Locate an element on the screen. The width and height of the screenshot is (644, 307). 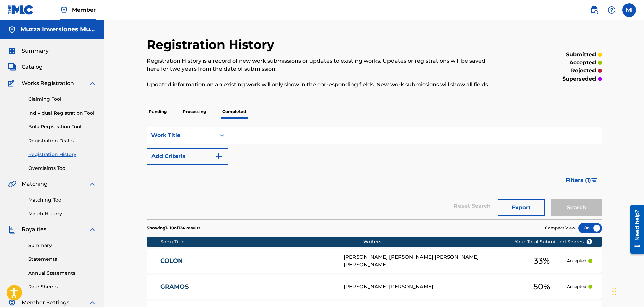
img: search is located at coordinates (594, 10).